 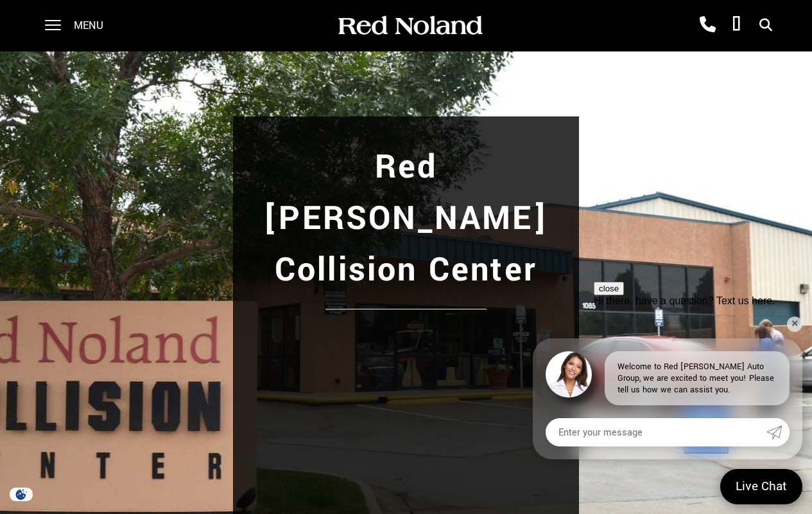 I want to click on img: Agent profile photo, so click(x=569, y=374).